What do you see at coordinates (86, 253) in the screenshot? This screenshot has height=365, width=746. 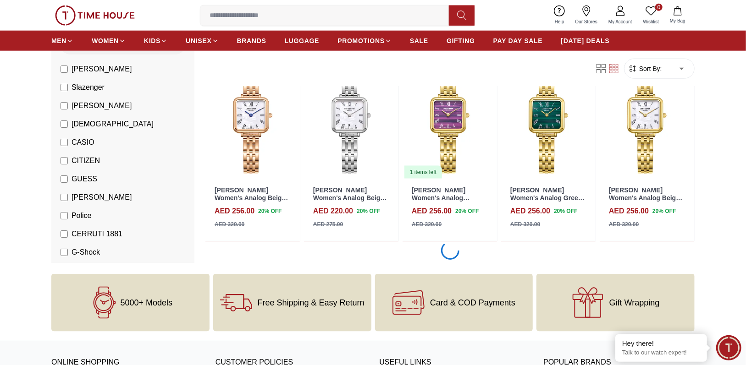 I see `span: G-Shock` at bounding box center [86, 253].